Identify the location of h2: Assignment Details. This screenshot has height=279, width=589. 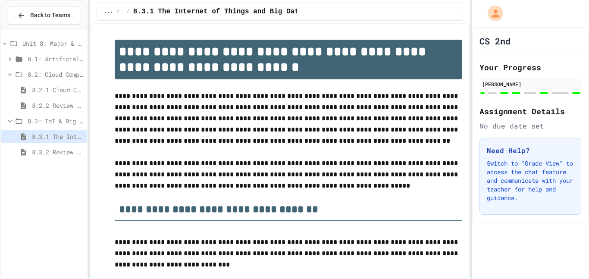
(530, 111).